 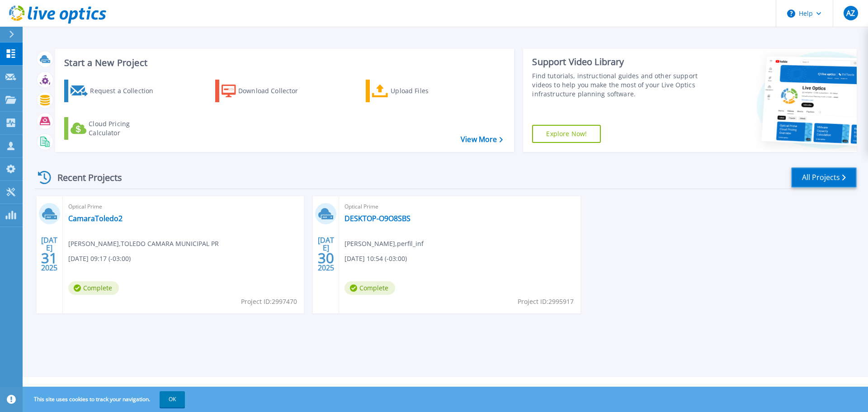 What do you see at coordinates (567, 134) in the screenshot?
I see `a: Explore Now!` at bounding box center [567, 134].